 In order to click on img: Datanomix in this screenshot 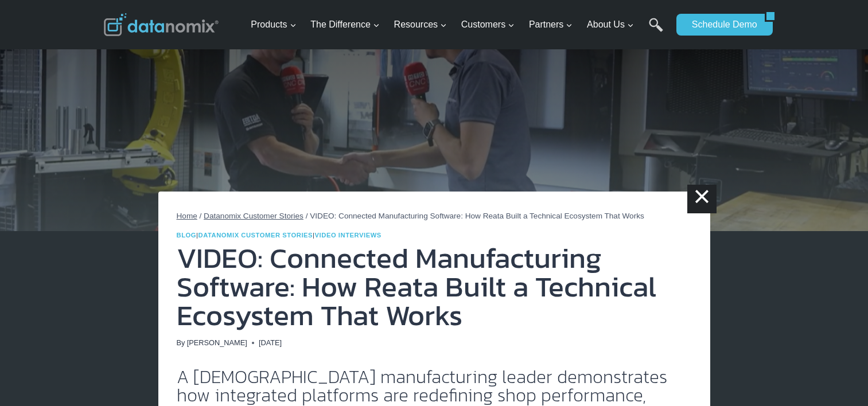, I will do `click(161, 25)`.